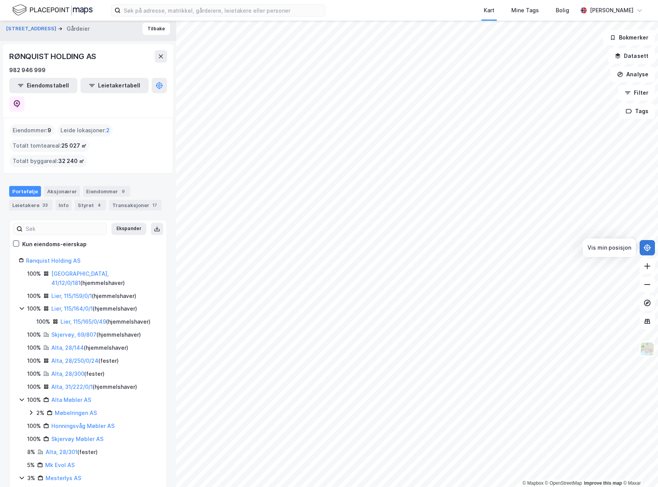  Describe the element at coordinates (525, 10) in the screenshot. I see `div: Mine Tags` at that location.